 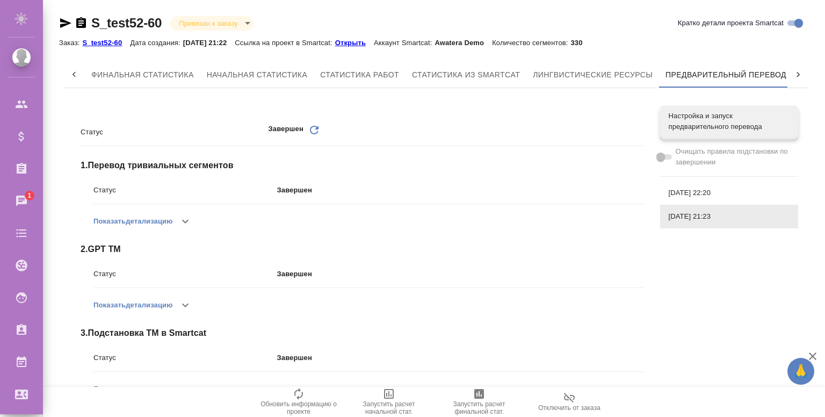 I want to click on p: Дата создания:, so click(x=156, y=42).